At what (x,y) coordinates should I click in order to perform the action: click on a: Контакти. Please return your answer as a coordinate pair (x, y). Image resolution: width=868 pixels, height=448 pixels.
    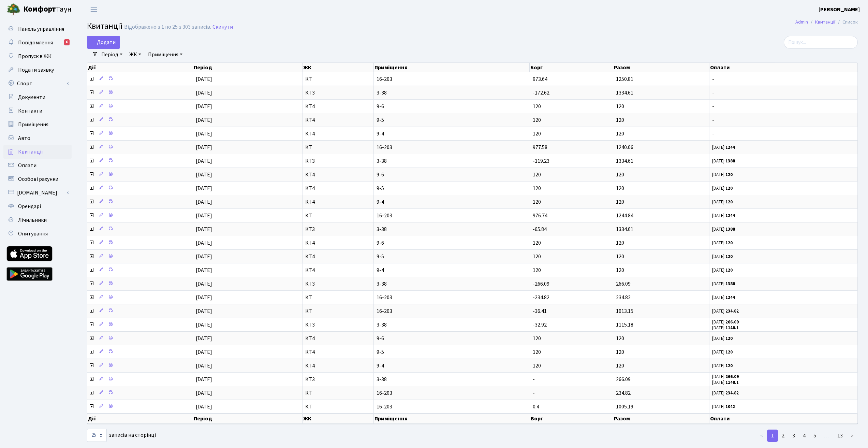
    Looking at the image, I should click on (38, 111).